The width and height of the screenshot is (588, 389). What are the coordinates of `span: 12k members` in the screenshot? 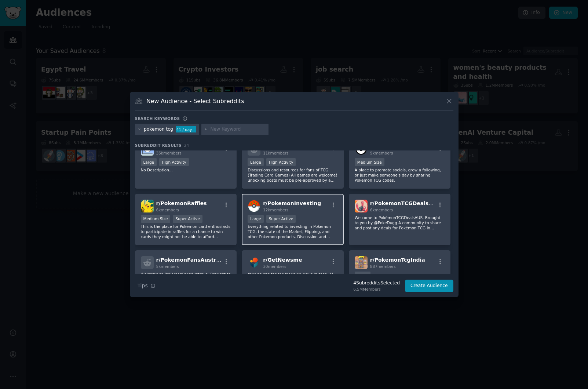 It's located at (275, 210).